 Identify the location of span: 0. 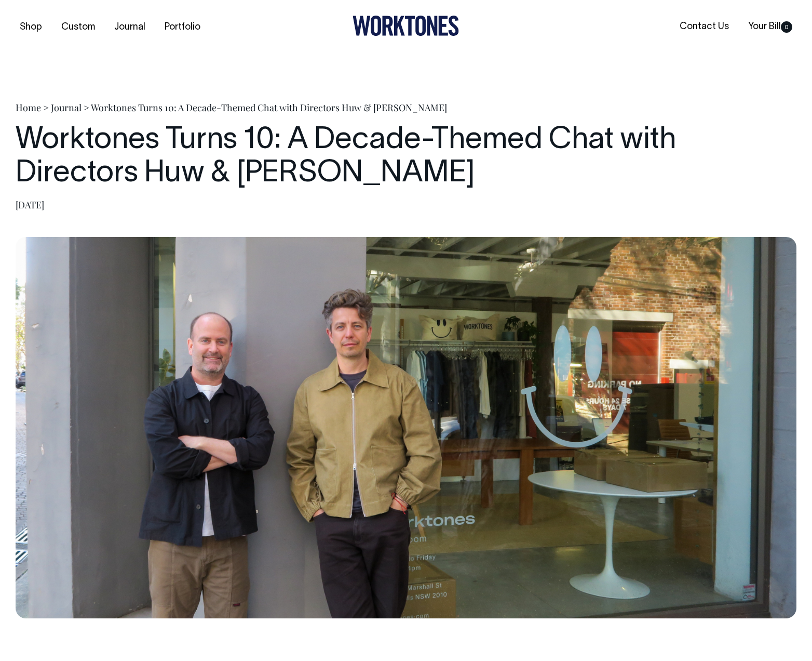
(787, 27).